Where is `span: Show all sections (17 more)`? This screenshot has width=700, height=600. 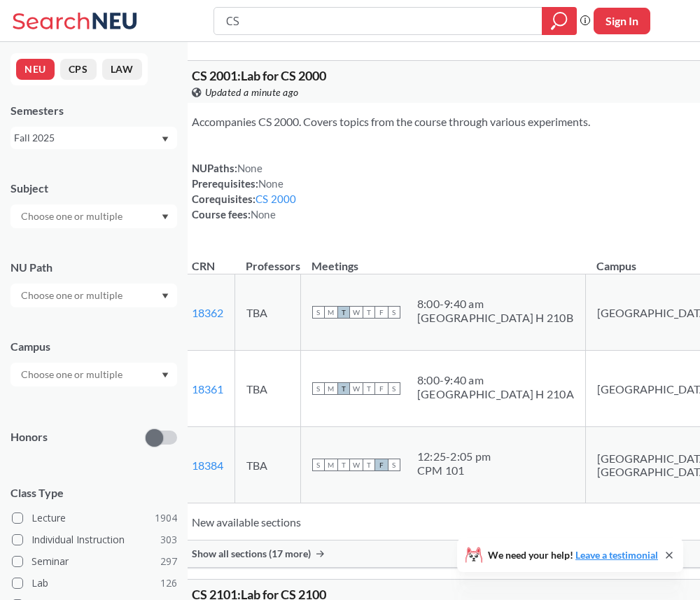 span: Show all sections (17 more) is located at coordinates (252, 554).